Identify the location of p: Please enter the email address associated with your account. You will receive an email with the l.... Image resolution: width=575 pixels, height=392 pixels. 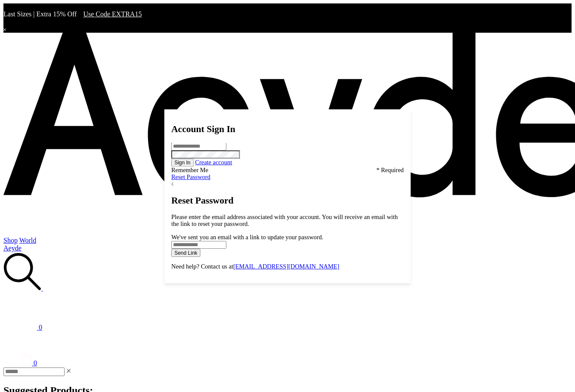
(287, 220).